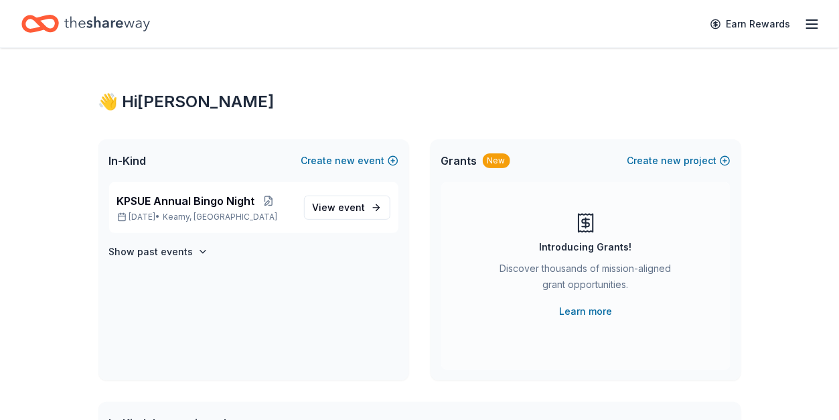 The width and height of the screenshot is (839, 420). What do you see at coordinates (339, 208) in the screenshot?
I see `span: View` at bounding box center [339, 208].